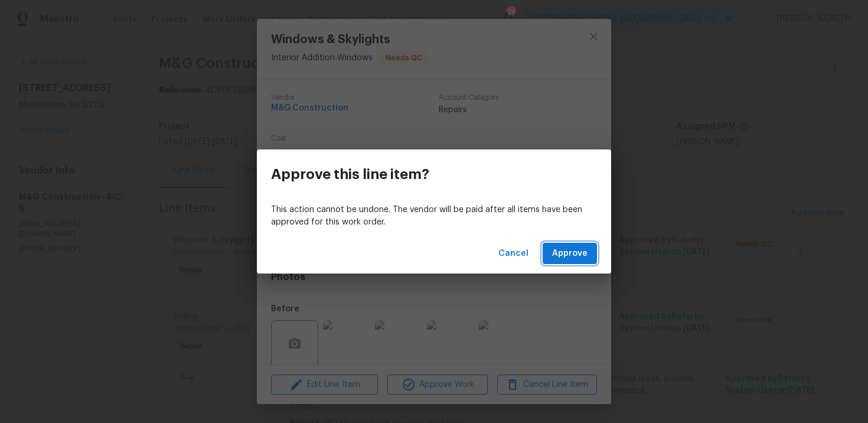 This screenshot has width=868, height=423. I want to click on span: Approve, so click(569, 254).